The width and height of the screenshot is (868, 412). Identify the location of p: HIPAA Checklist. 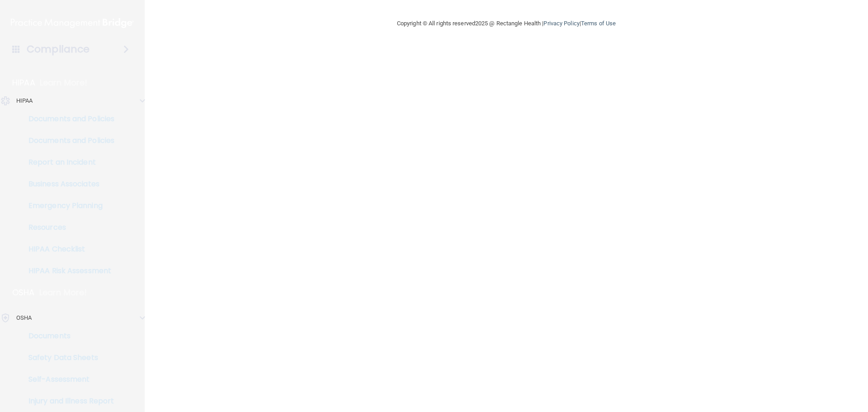
(67, 249).